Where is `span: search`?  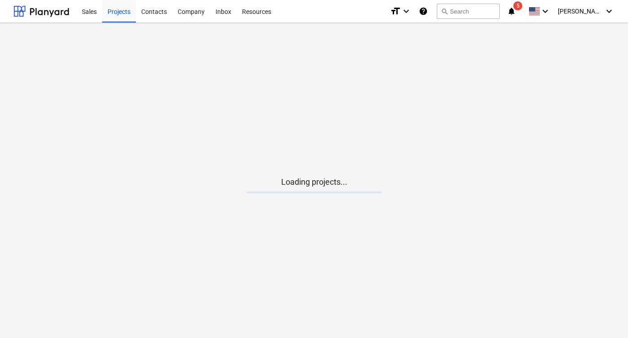
span: search is located at coordinates (445, 11).